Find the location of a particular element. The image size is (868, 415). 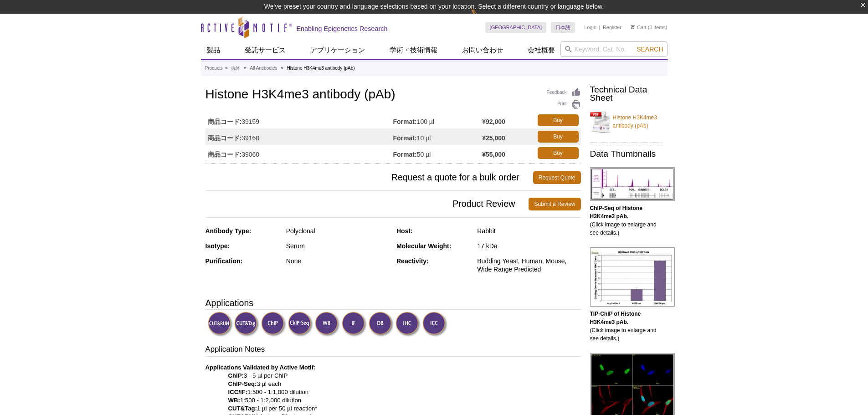

a: Products is located at coordinates (213, 68).